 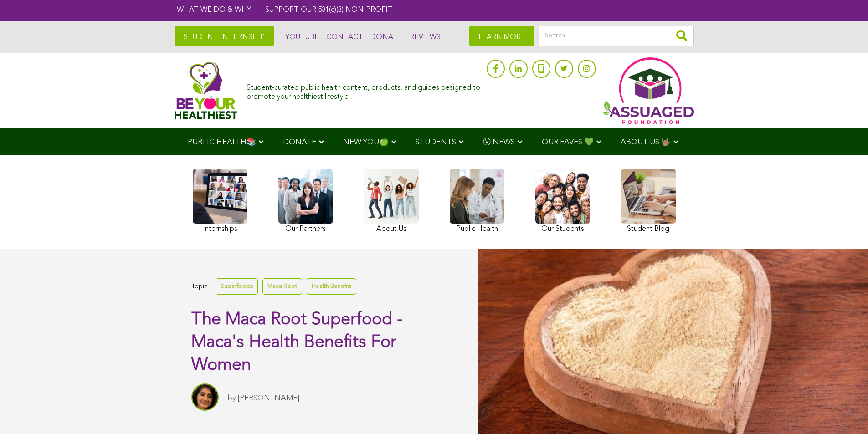 What do you see at coordinates (568, 142) in the screenshot?
I see `span: OUR FAVES 💚` at bounding box center [568, 142].